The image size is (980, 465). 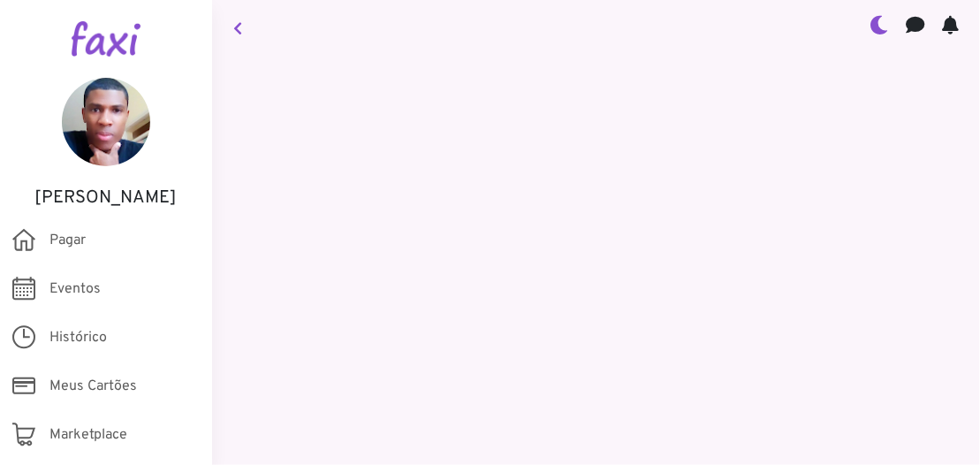 I want to click on span: Eventos, so click(x=75, y=289).